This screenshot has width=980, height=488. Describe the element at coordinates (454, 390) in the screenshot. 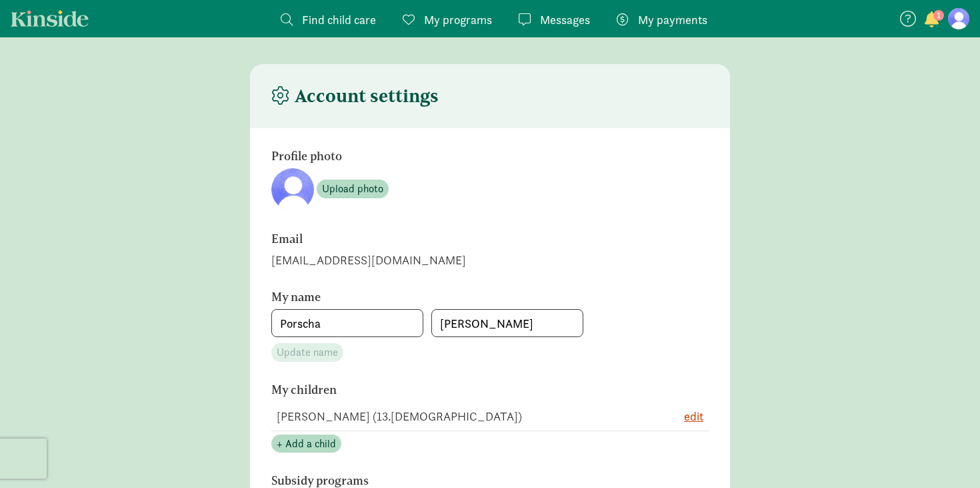

I see `h6: My children` at that location.